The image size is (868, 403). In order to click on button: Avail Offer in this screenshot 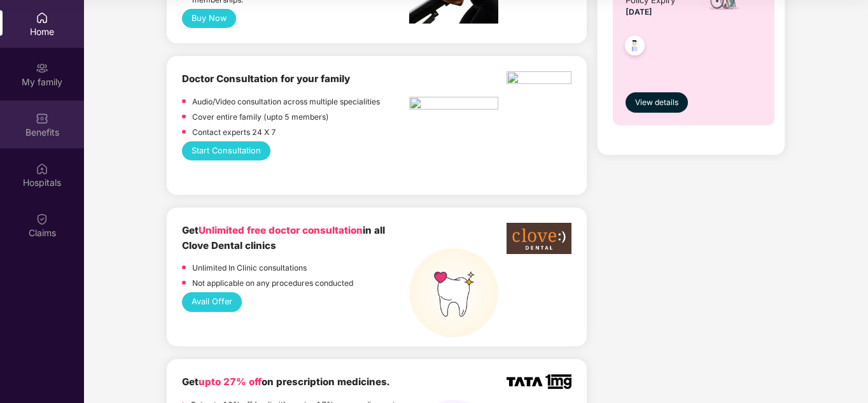, I will do `click(212, 302)`.